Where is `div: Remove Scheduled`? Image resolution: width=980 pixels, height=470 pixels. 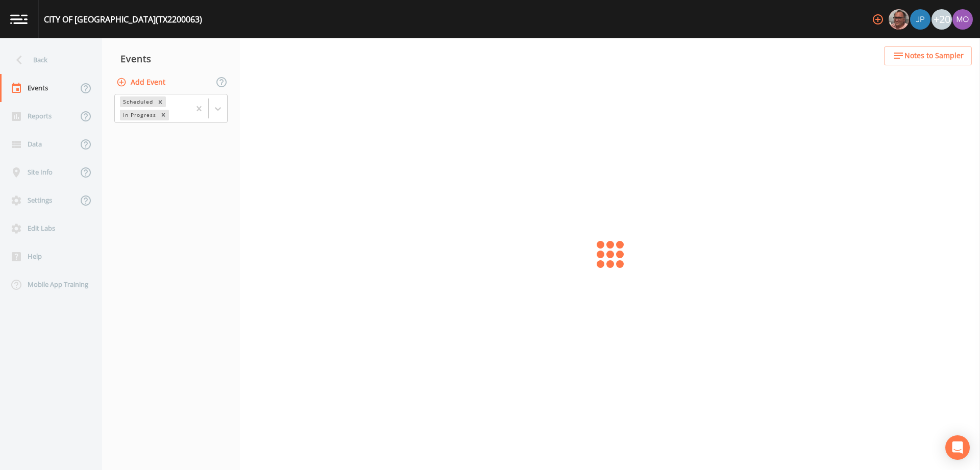
div: Remove Scheduled is located at coordinates (160, 102).